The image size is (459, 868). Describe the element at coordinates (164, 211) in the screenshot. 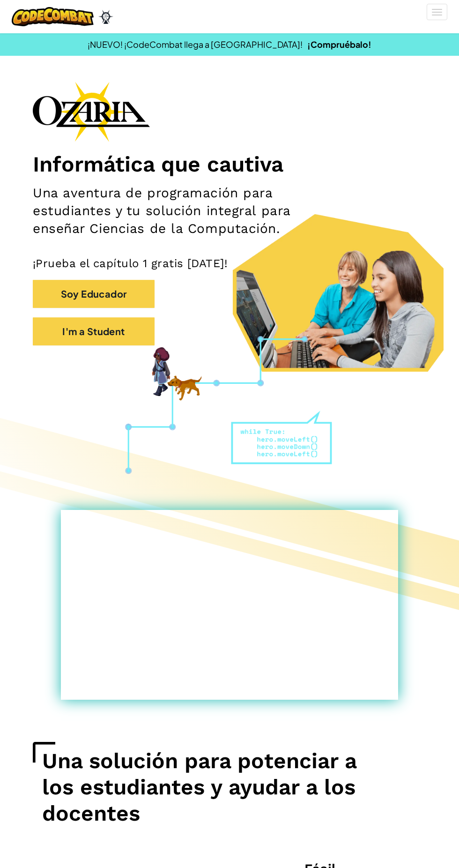

I see `h2: Una aventura de programación para estudiantes y tu solución integral para enseñar Ciencias de la ...` at that location.